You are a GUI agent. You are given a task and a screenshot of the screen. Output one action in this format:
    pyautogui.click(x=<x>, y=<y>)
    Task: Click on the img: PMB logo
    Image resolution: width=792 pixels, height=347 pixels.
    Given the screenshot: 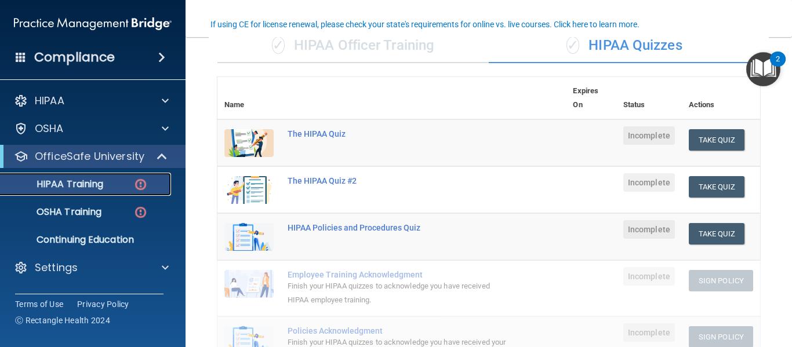 What is the action you would take?
    pyautogui.click(x=93, y=24)
    